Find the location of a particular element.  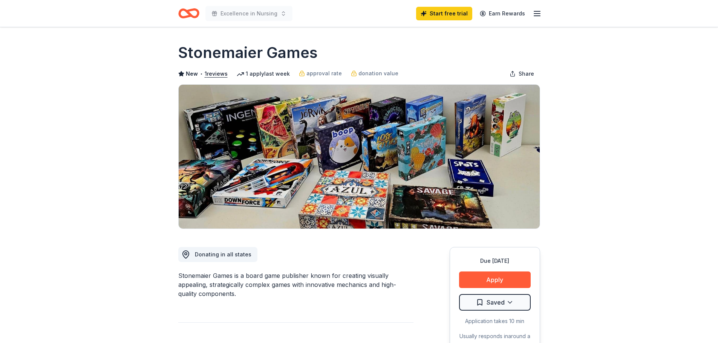

div: 1 apply last week is located at coordinates (263, 74).